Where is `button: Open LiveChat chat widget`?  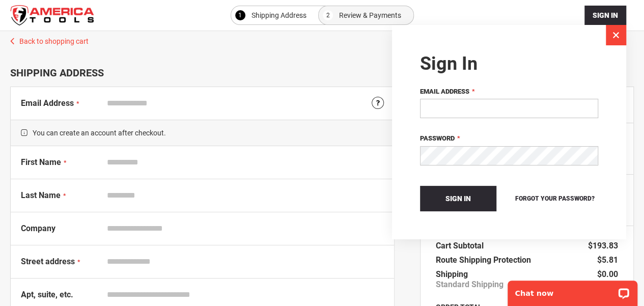
button: Open LiveChat chat widget is located at coordinates (123, 19).